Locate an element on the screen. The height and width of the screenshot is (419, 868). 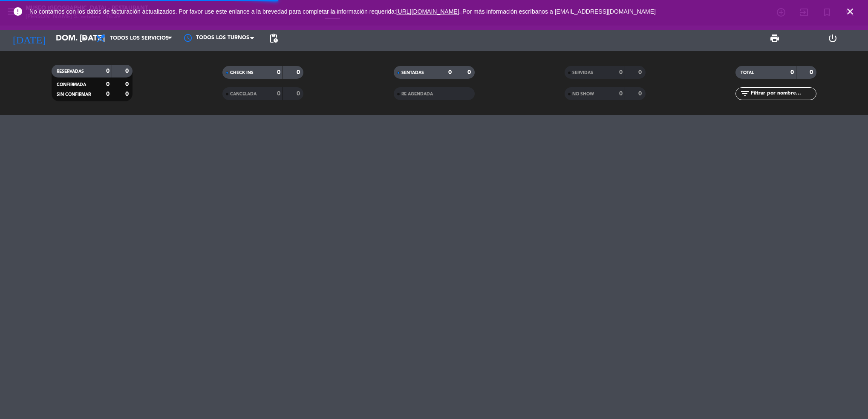
span: pending_actions is located at coordinates (274, 38).